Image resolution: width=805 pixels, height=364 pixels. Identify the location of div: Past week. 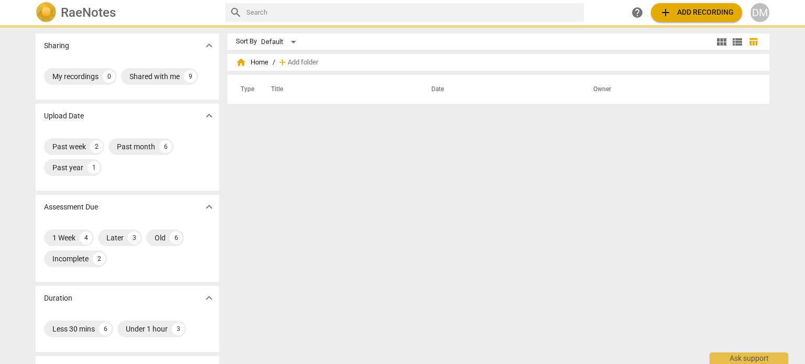
(69, 147).